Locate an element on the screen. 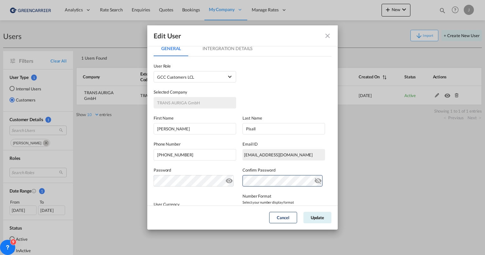 Image resolution: width=485 pixels, height=255 pixels. label: User Role is located at coordinates (195, 66).